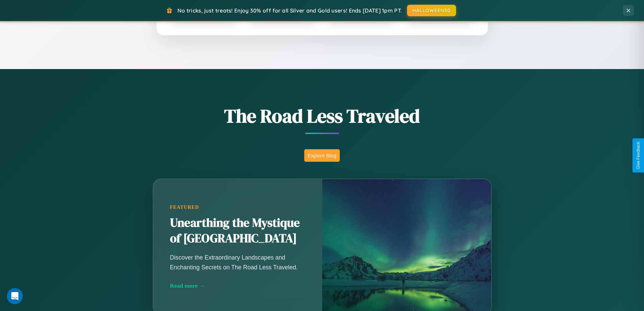 The height and width of the screenshot is (311, 644). What do you see at coordinates (238, 207) in the screenshot?
I see `div: Featured` at bounding box center [238, 207].